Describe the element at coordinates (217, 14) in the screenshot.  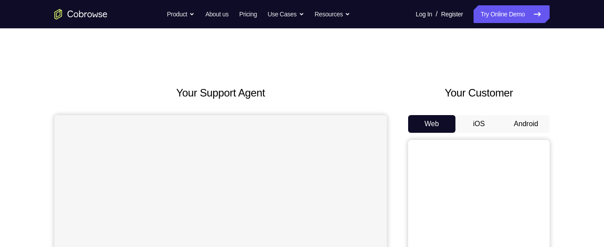
I see `a: About us` at that location.